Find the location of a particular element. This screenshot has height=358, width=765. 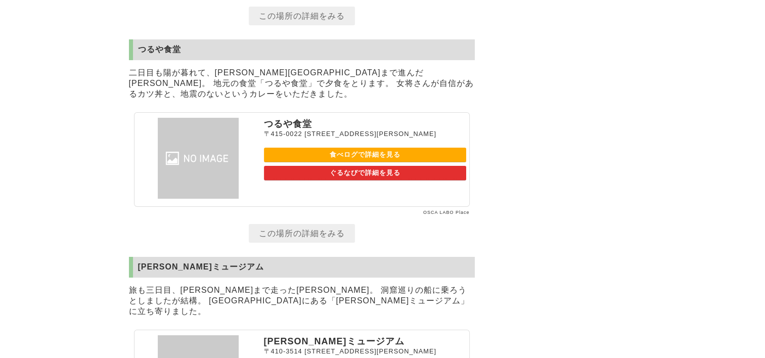

span: 〒410-3514 is located at coordinates (283, 351).